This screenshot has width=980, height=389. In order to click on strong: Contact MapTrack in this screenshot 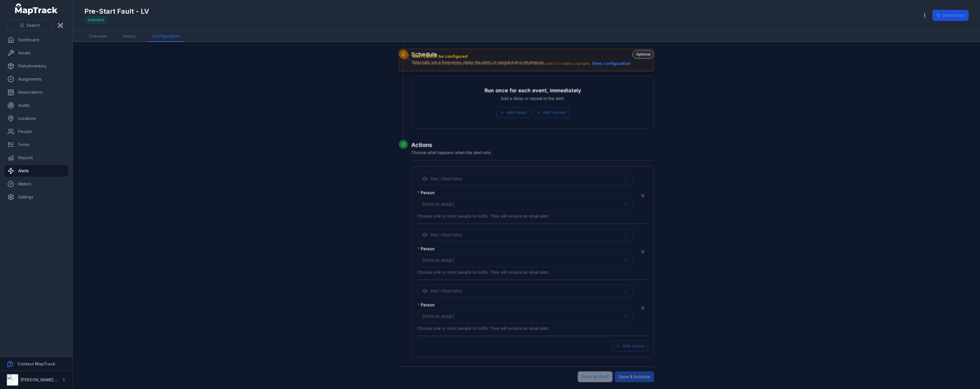, I will do `click(37, 363)`.